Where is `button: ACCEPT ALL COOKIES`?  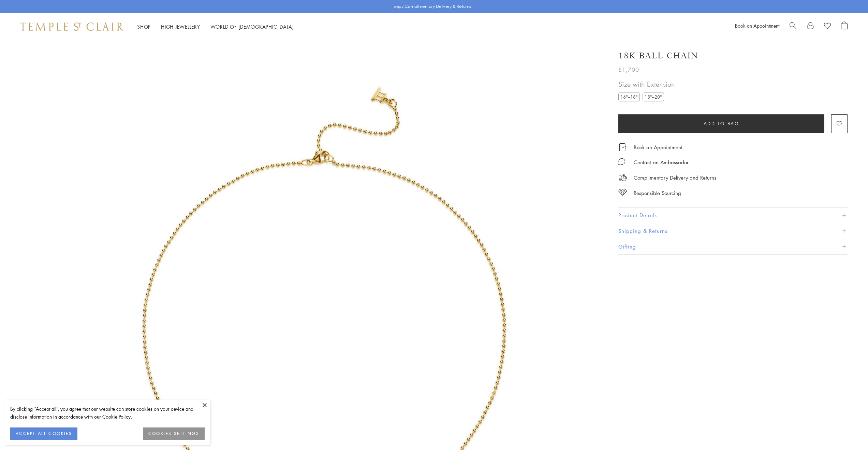
button: ACCEPT ALL COOKIES is located at coordinates (44, 433).